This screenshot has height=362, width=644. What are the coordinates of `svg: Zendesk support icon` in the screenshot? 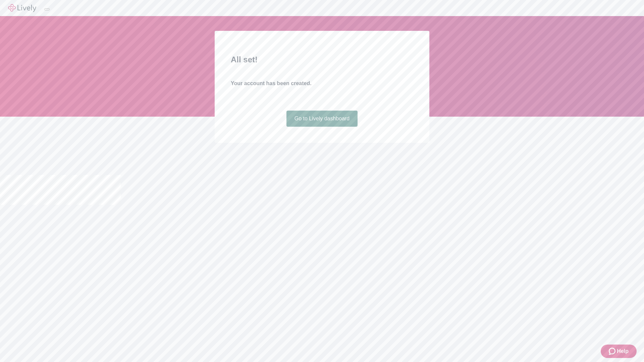 It's located at (613, 351).